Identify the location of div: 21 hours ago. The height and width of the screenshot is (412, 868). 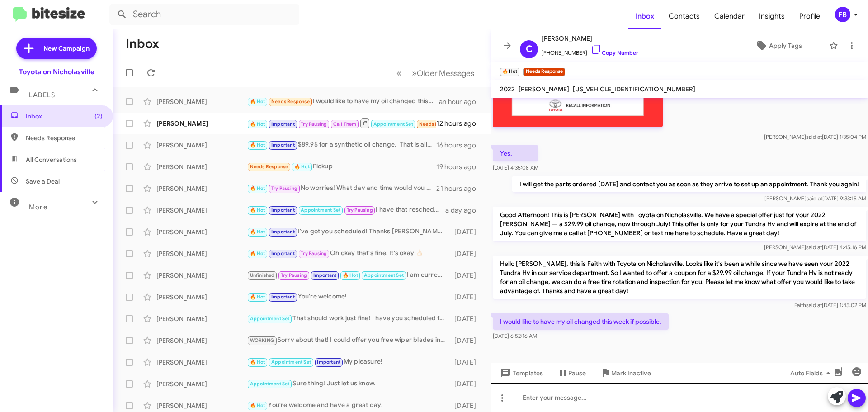
(460, 188).